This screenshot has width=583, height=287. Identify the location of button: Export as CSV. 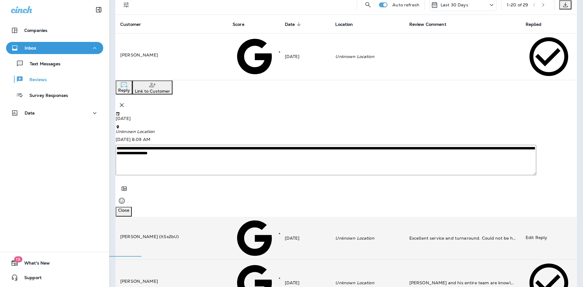
(565, 5).